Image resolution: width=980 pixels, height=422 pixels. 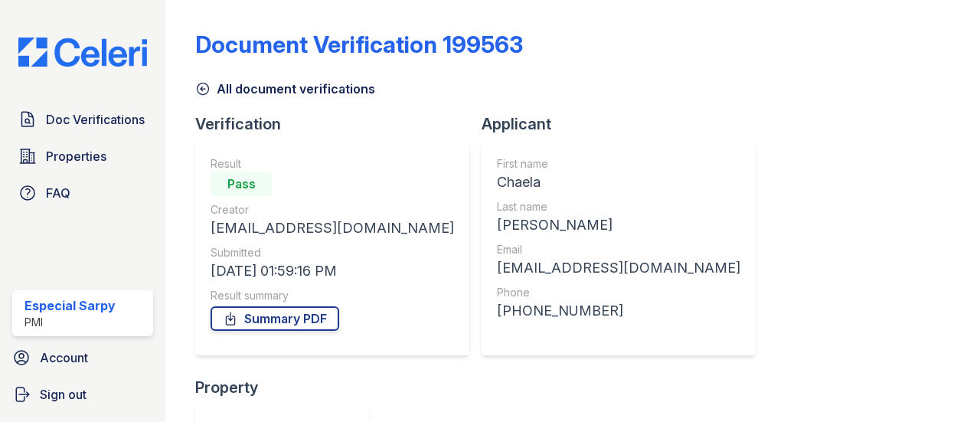 What do you see at coordinates (83, 395) in the screenshot?
I see `button: Sign out` at bounding box center [83, 395].